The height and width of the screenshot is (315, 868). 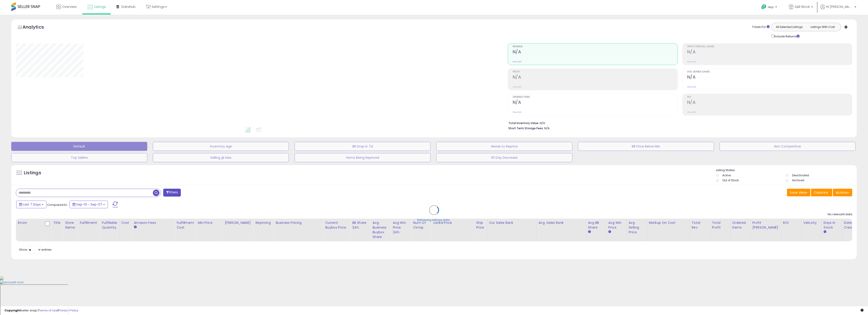 What do you see at coordinates (788, 146) in the screenshot?
I see `button: Non Competitive` at bounding box center [788, 146].